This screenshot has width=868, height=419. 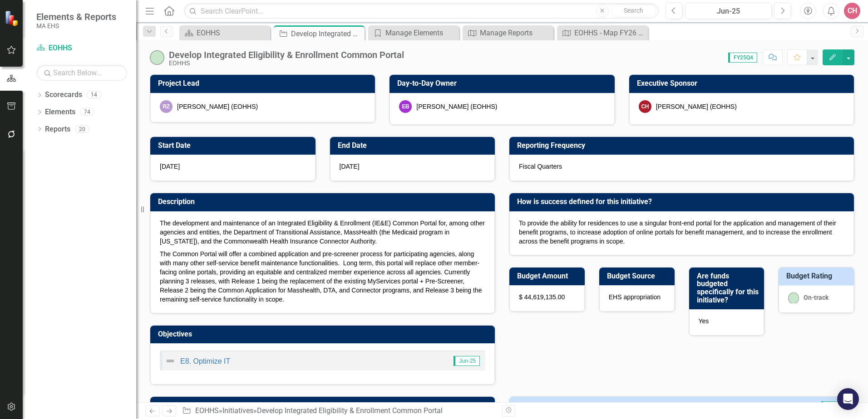 What do you see at coordinates (743, 84) in the screenshot?
I see `h3: Executive Sponsor` at bounding box center [743, 84].